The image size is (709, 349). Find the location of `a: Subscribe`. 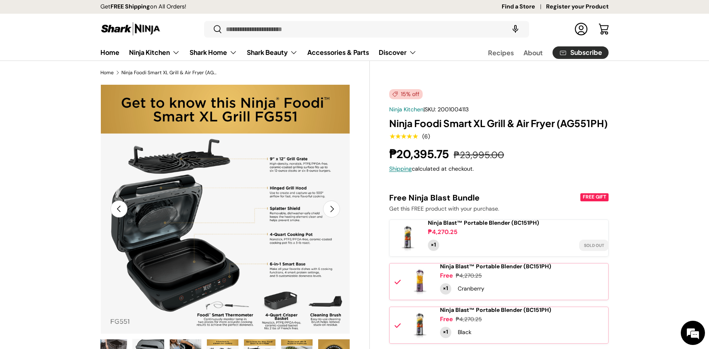

a: Subscribe is located at coordinates (580, 52).